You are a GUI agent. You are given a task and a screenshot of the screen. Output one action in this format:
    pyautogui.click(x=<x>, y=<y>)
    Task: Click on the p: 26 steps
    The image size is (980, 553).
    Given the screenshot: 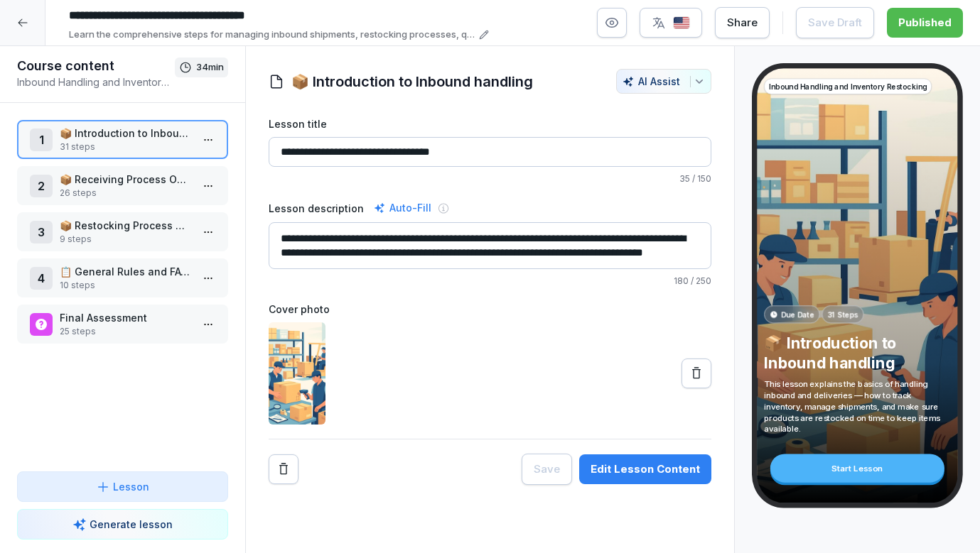 What is the action you would take?
    pyautogui.click(x=125, y=193)
    